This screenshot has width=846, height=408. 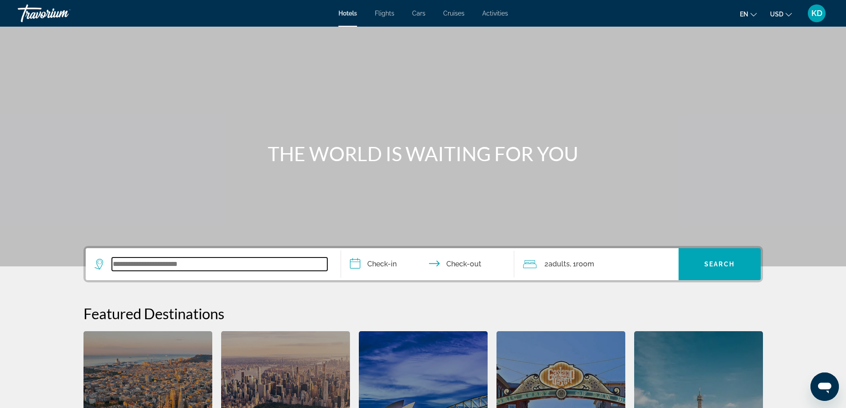 I want to click on a: Travorium, so click(x=62, y=13).